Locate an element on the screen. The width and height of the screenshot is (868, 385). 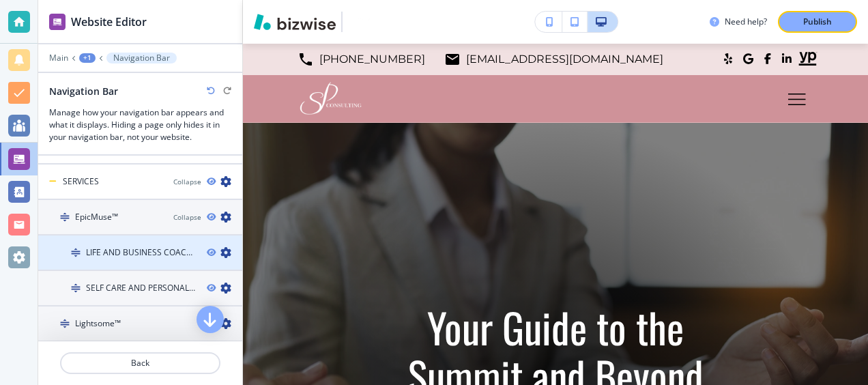
button: Main is located at coordinates (58, 58).